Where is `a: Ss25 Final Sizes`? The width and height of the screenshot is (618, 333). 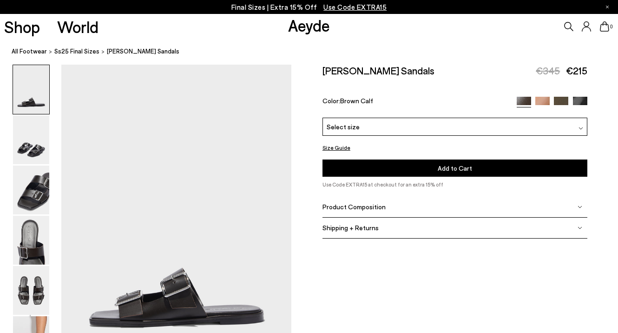 a: Ss25 Final Sizes is located at coordinates (77, 51).